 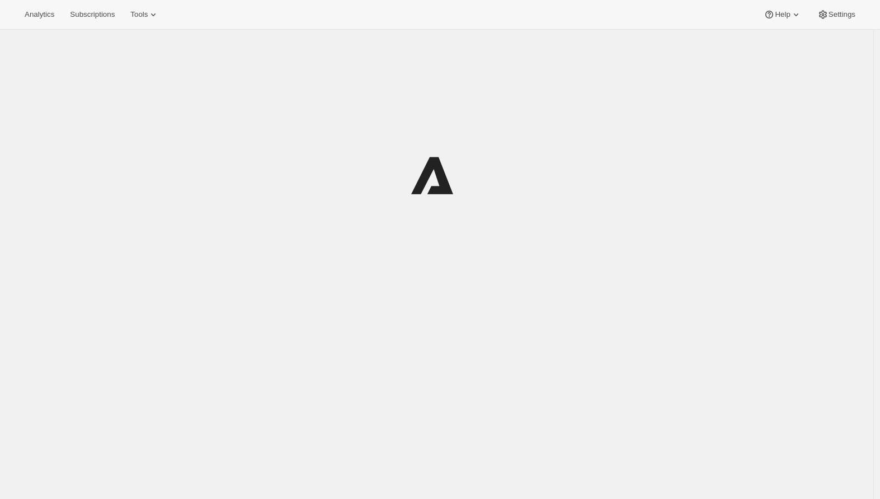 What do you see at coordinates (39, 15) in the screenshot?
I see `button: Analytics` at bounding box center [39, 15].